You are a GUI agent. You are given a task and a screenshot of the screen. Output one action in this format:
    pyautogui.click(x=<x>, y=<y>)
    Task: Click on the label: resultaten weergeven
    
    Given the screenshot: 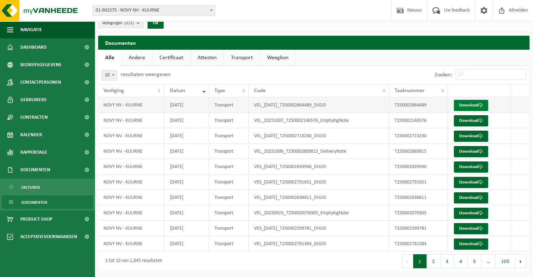 What is the action you would take?
    pyautogui.click(x=146, y=75)
    